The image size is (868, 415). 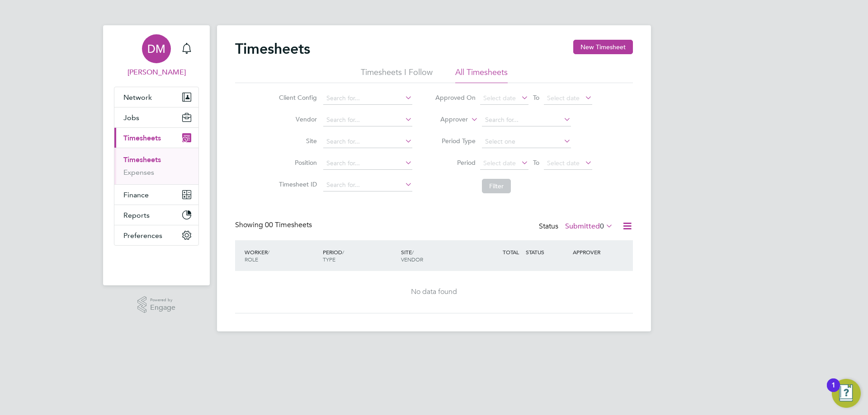 What do you see at coordinates (604, 47) in the screenshot?
I see `button: New Timesheet` at bounding box center [604, 47].